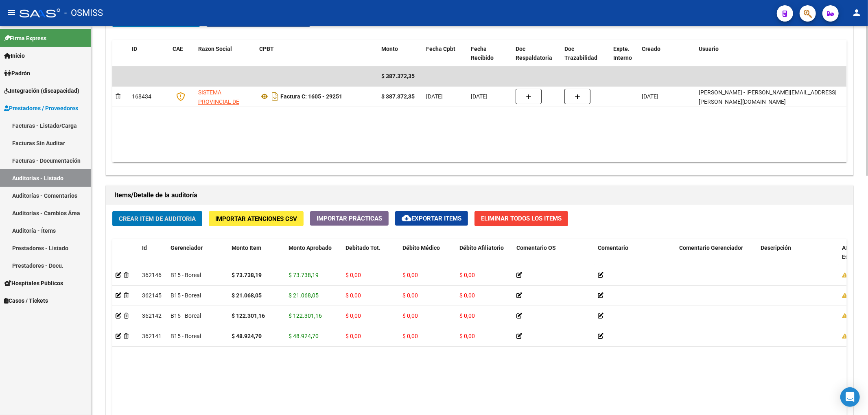 The height and width of the screenshot is (415, 868). What do you see at coordinates (479, 195) in the screenshot?
I see `h1: Items/Detalle de la auditoría` at bounding box center [479, 195].